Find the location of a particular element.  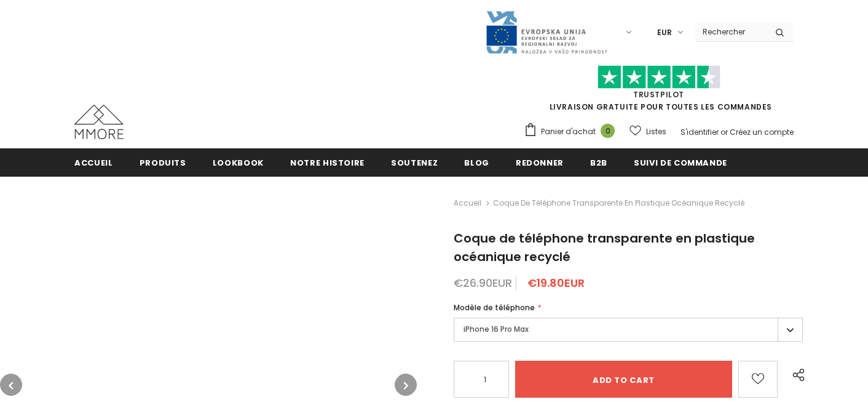

span: Suivi de commande is located at coordinates (681, 163).